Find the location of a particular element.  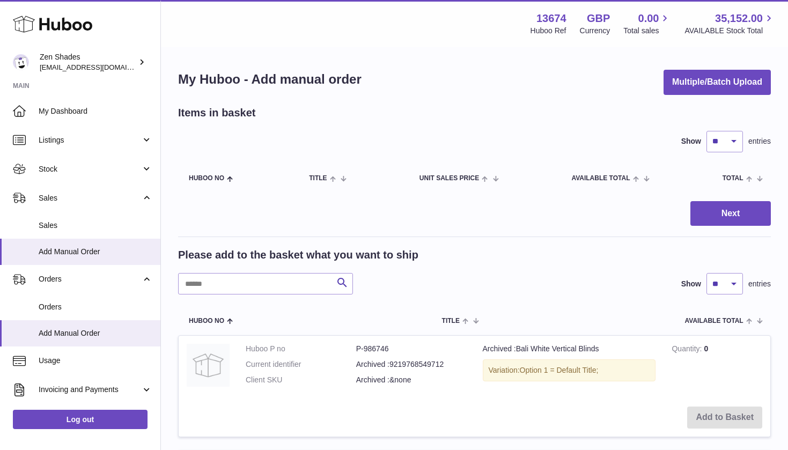

h2: Items in basket is located at coordinates (217, 113).